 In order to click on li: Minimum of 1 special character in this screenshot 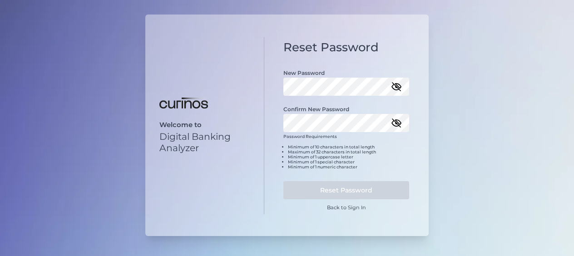, I will do `click(348, 162)`.